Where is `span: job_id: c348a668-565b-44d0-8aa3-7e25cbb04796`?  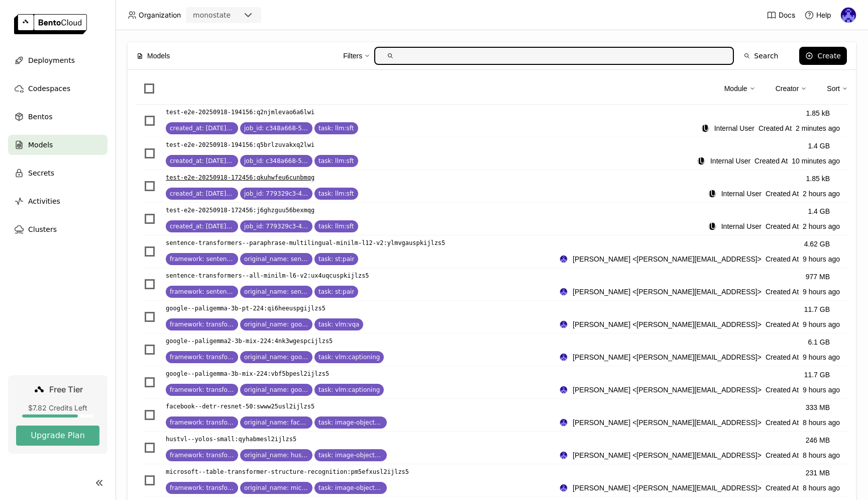
span: job_id: c348a668-565b-44d0-8aa3-7e25cbb04796 is located at coordinates (276, 161).